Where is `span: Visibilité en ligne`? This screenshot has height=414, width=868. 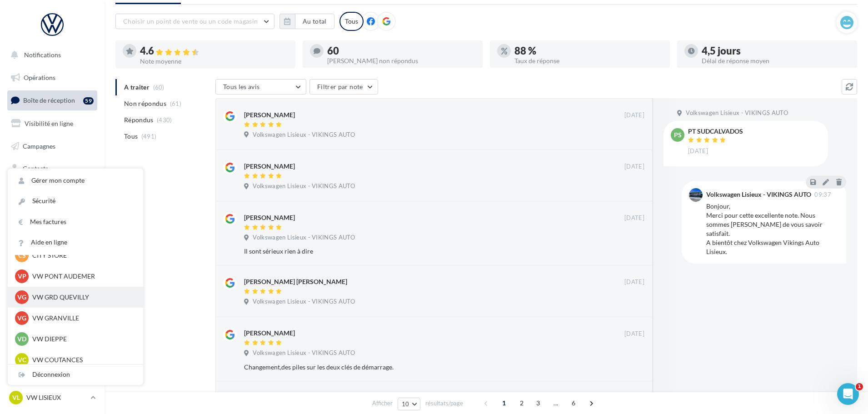
span: Visibilité en ligne is located at coordinates (49, 123).